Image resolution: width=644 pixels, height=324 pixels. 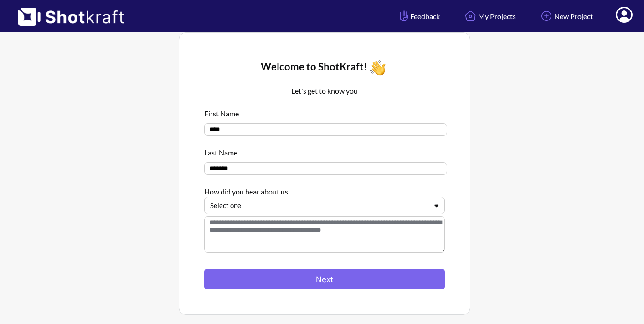 What do you see at coordinates (324, 279) in the screenshot?
I see `button: Next` at bounding box center [324, 279].